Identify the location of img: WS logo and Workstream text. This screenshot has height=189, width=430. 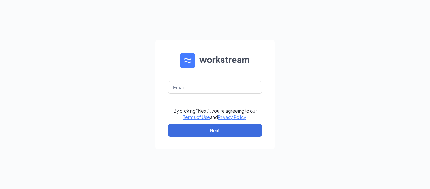
(215, 60).